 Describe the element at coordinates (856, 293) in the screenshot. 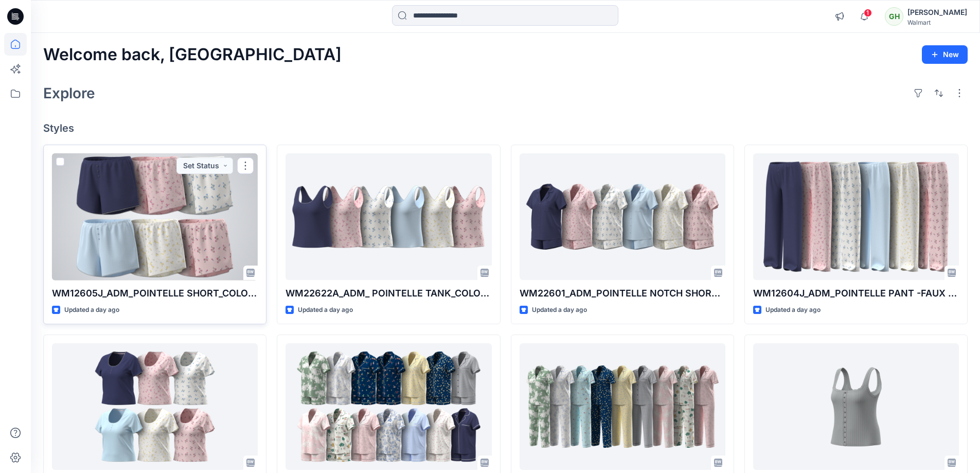

I see `p: WM12604J_ADM_POINTELLE PANT -FAUX FLY & BUTTONS + PICOT_COLORWAY` at that location.